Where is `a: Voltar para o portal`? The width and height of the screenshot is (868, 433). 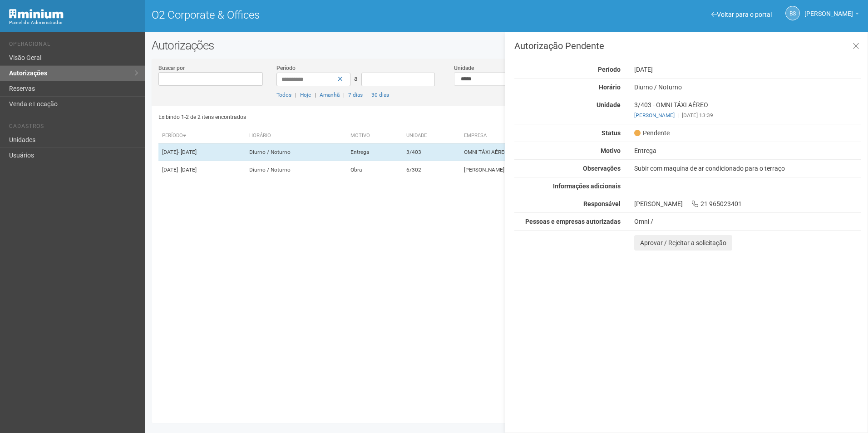 a: Voltar para o portal is located at coordinates (742, 14).